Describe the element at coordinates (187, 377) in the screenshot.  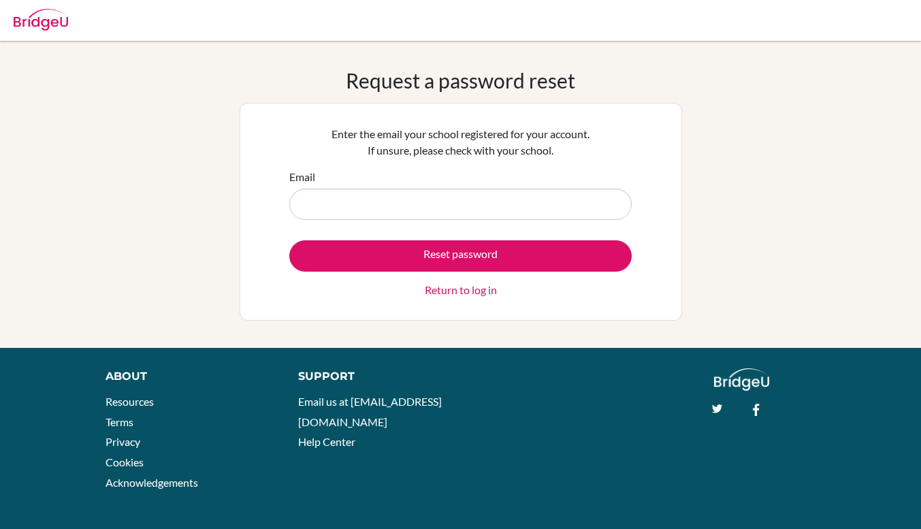
I see `div: About` at that location.